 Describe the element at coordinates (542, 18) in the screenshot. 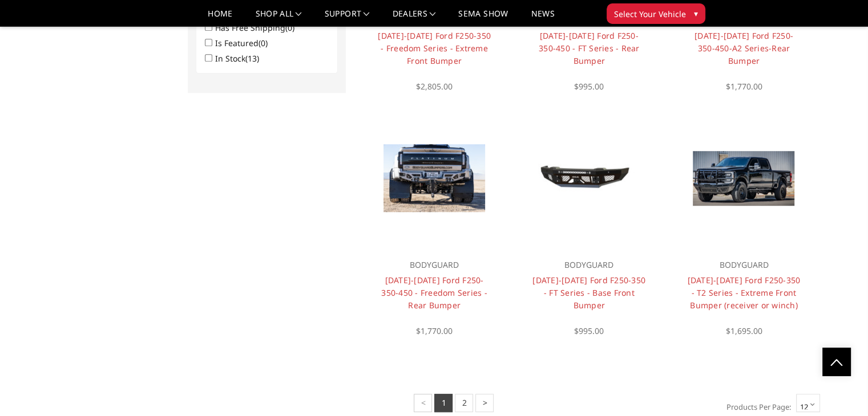

I see `a: News` at that location.